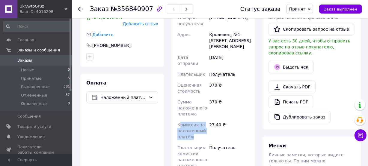  What do you see at coordinates (31, 78) in the screenshot?
I see `span: Принятые` at bounding box center [31, 78].